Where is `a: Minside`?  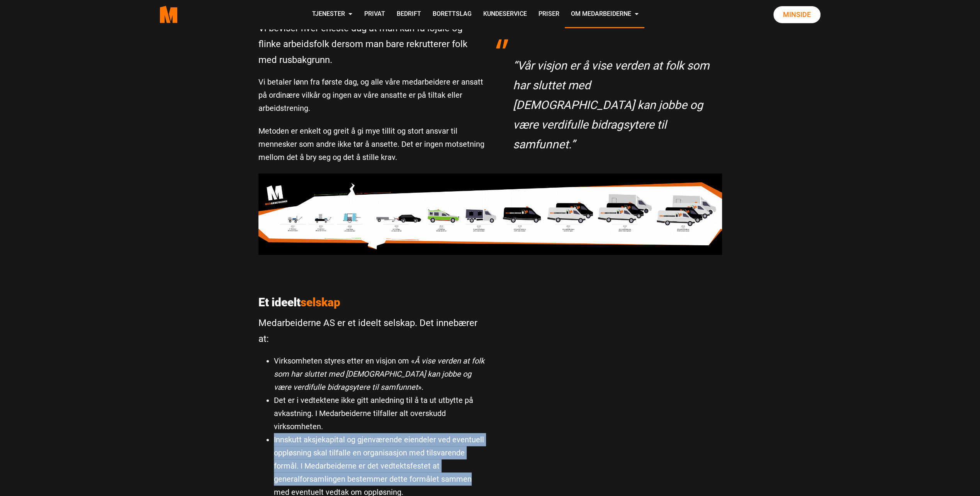
a: Minside is located at coordinates (797, 15).